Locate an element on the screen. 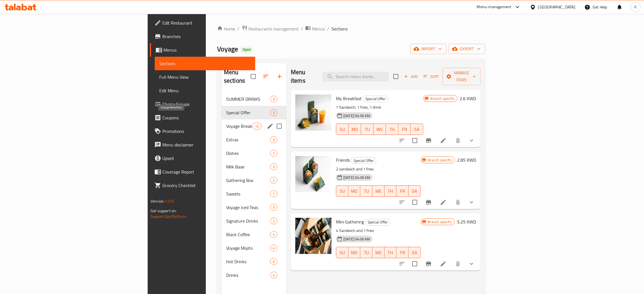 The image size is (644, 294). span: Get support on: is located at coordinates (164, 211).